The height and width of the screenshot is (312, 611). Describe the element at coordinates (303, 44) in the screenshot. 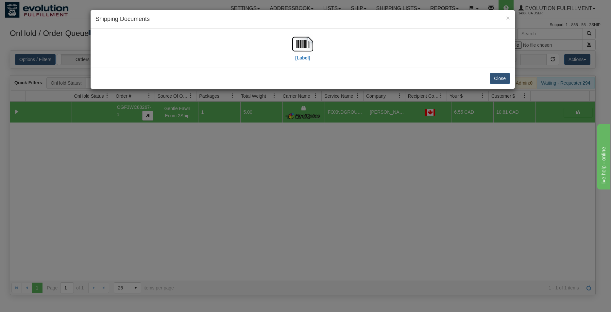

I see `img: barcode.jpg` at that location.